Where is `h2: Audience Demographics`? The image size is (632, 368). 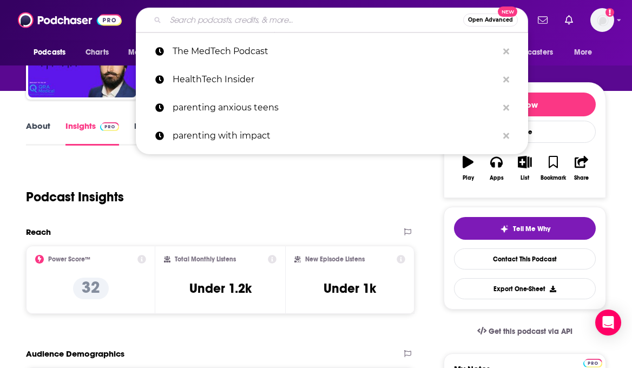
h2: Audience Demographics is located at coordinates (75, 353).